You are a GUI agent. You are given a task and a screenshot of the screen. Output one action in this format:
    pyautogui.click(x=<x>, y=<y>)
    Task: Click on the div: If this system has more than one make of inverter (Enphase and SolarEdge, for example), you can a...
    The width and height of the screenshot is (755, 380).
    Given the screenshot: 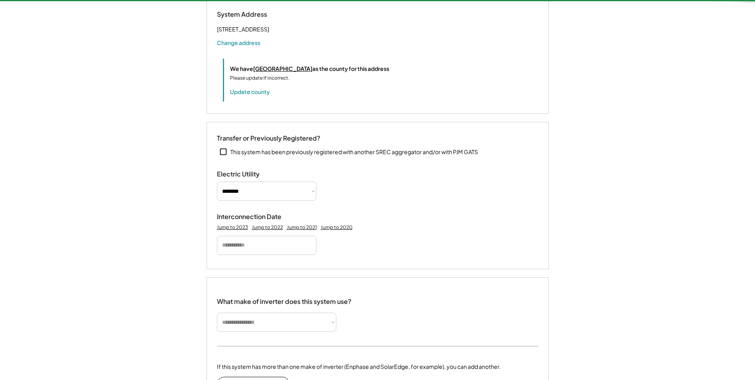 What is the action you would take?
    pyautogui.click(x=359, y=366)
    